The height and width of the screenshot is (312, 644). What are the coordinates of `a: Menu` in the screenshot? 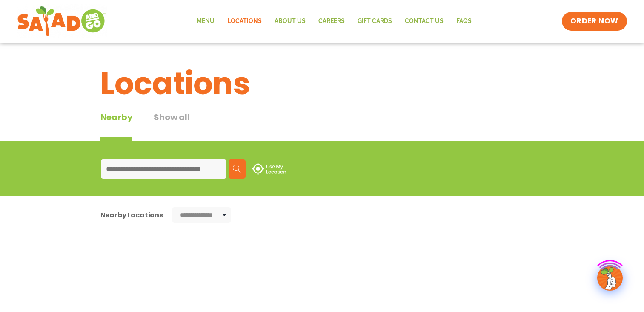 It's located at (206, 21).